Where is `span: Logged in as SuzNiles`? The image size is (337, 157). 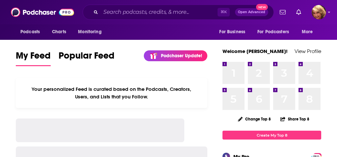 span: Logged in as SuzNiles is located at coordinates (319, 12).